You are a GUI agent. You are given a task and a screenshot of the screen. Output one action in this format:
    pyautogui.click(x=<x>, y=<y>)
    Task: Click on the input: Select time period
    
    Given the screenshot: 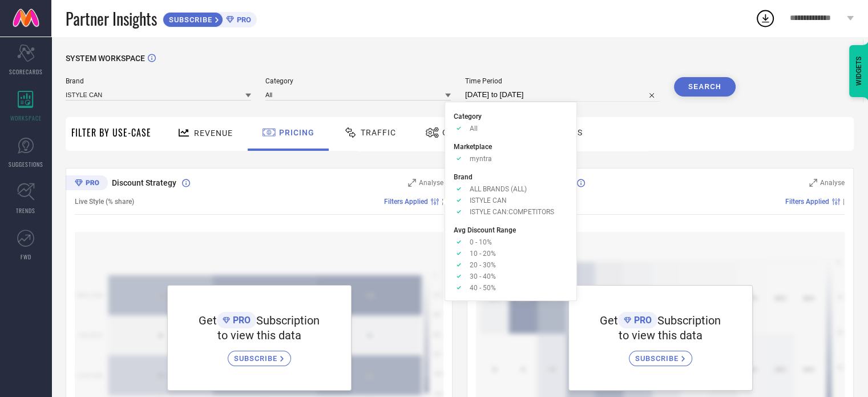 What is the action you would take?
    pyautogui.click(x=562, y=95)
    